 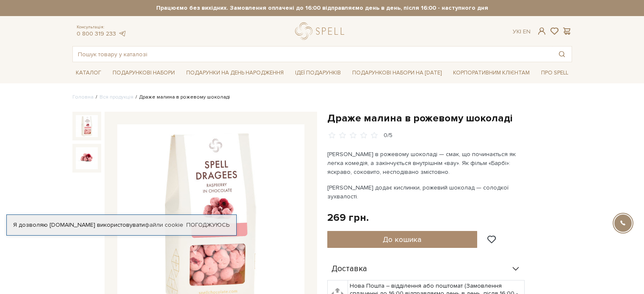 What do you see at coordinates (402, 240) in the screenshot?
I see `span: До кошика` at bounding box center [402, 240].